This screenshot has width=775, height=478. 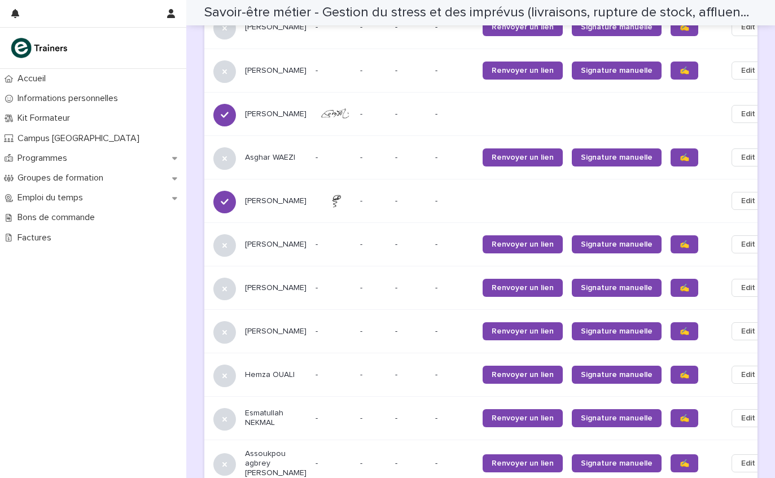 I want to click on p: Hemza OUALI, so click(x=275, y=375).